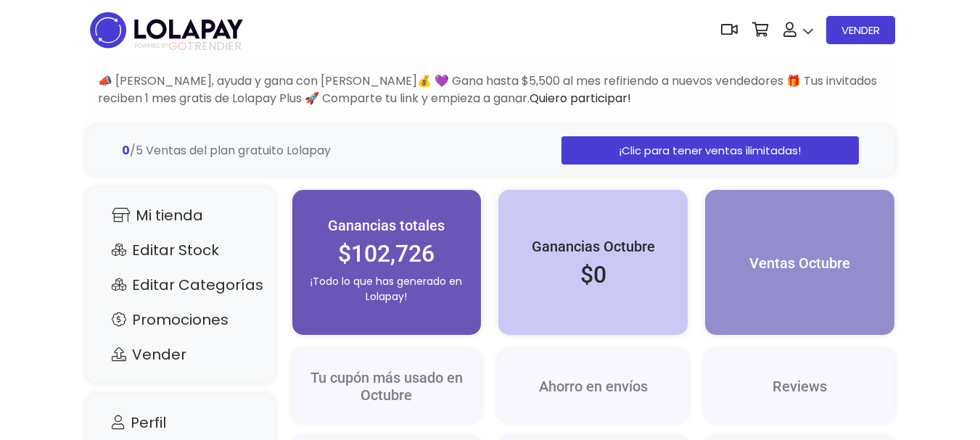  Describe the element at coordinates (387, 225) in the screenshot. I see `h5: Ganancias totales` at that location.